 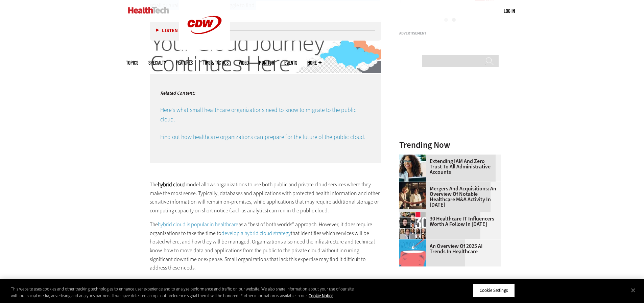 What do you see at coordinates (256, 233) in the screenshot?
I see `a: develop a hybrid cloud strategy` at bounding box center [256, 233].